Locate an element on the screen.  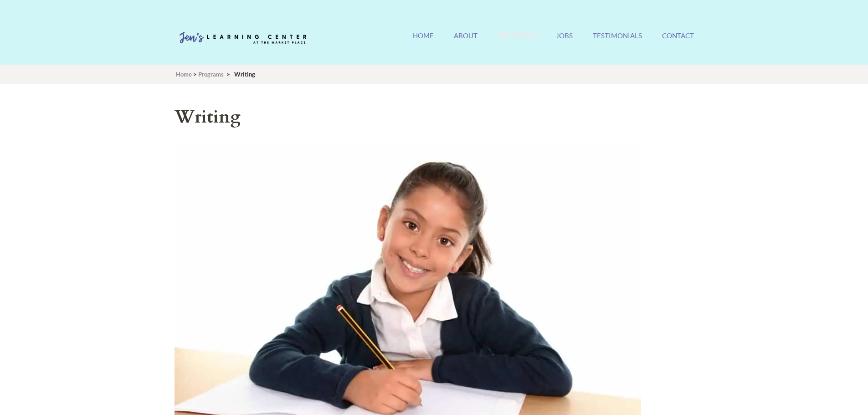
a: Contact is located at coordinates (678, 41).